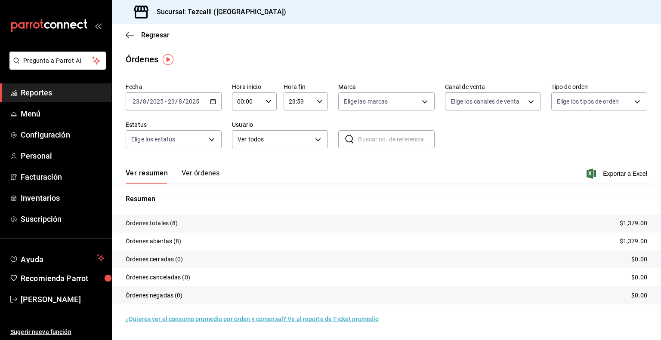 The width and height of the screenshot is (661, 340). I want to click on span: Menú, so click(62, 114).